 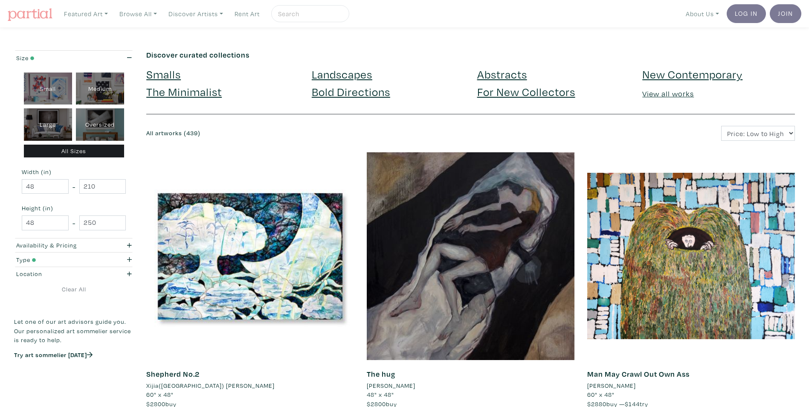 What do you see at coordinates (74, 274) in the screenshot?
I see `button: Location` at bounding box center [74, 274].